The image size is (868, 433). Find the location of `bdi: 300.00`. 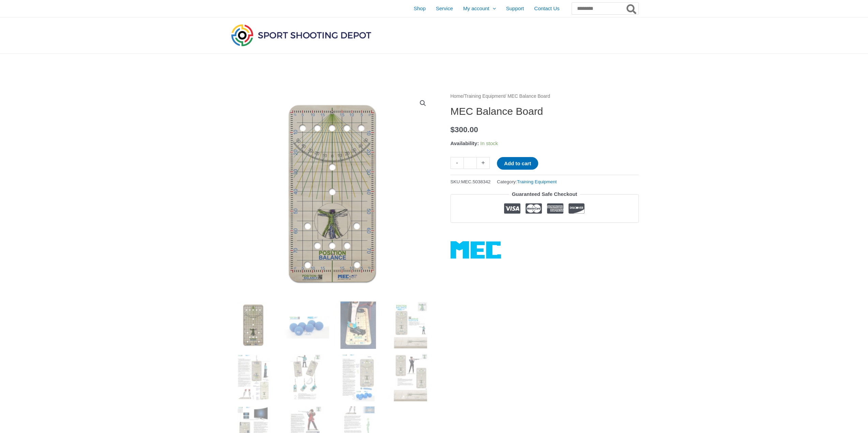

bdi: 300.00 is located at coordinates (464, 130).